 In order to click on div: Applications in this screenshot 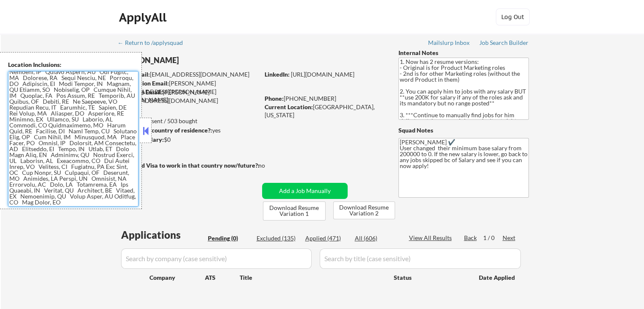, I will do `click(163, 235)`.